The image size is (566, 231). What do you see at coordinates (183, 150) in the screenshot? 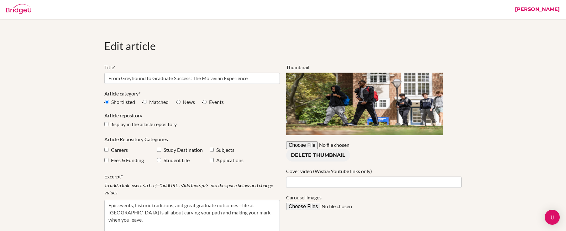
I see `label: Study Destination` at bounding box center [183, 150].